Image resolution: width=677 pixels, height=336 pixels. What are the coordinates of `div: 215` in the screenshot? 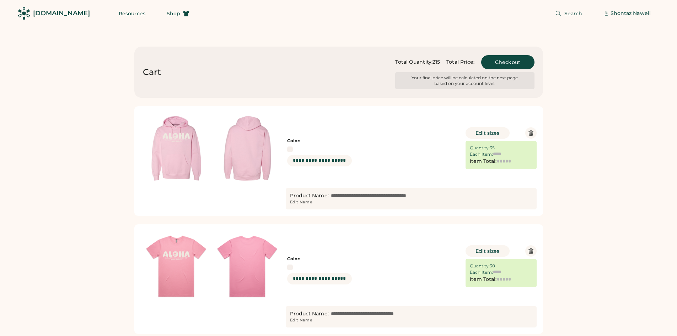 It's located at (436, 62).